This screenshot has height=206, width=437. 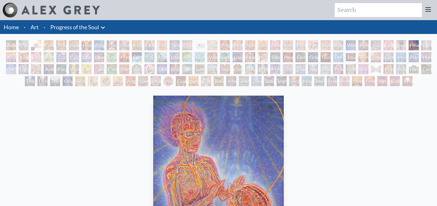 What do you see at coordinates (156, 81) in the screenshot?
I see `div: Vision Crystal` at bounding box center [156, 81].